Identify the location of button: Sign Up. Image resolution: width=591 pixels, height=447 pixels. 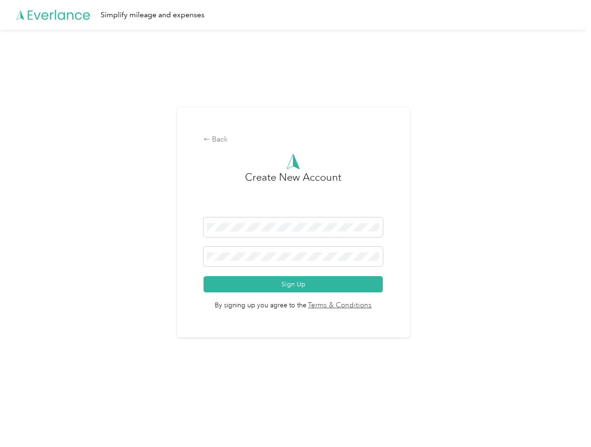
(293, 284).